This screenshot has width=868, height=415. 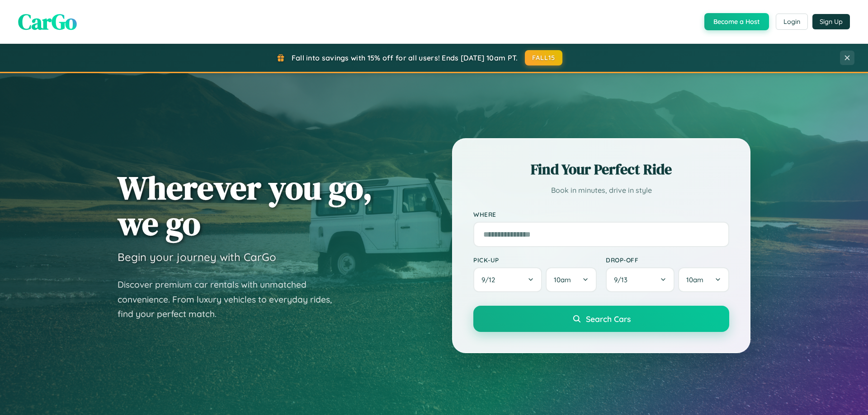 I want to click on button: Search Cars, so click(x=601, y=319).